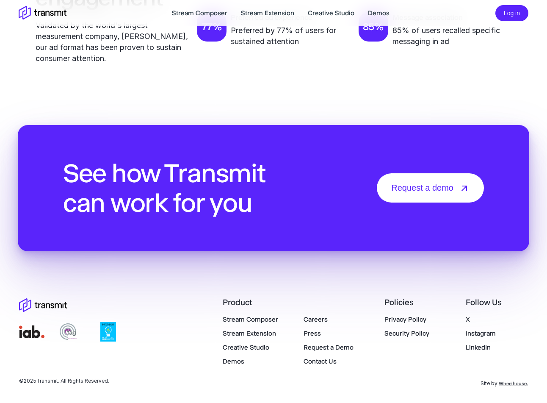  Describe the element at coordinates (312, 333) in the screenshot. I see `a: Press` at that location.